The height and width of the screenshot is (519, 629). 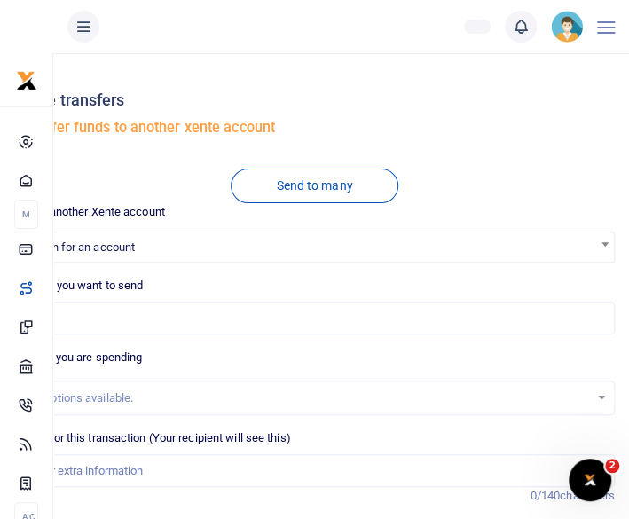 I want to click on span: 2, so click(x=612, y=466).